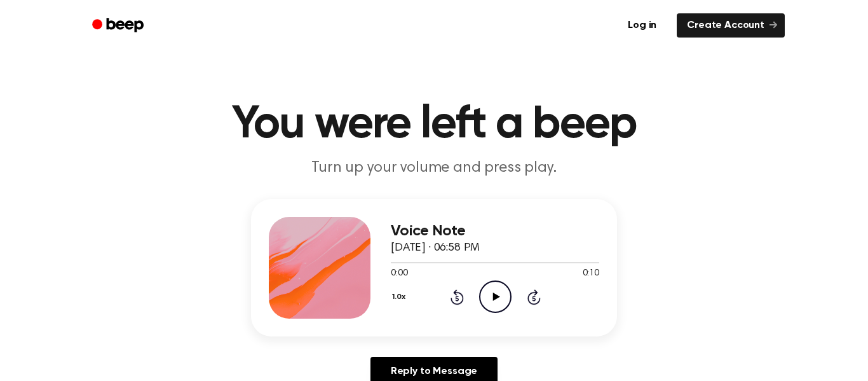 The image size is (868, 381). I want to click on p: Turn up your volume and press play., so click(434, 168).